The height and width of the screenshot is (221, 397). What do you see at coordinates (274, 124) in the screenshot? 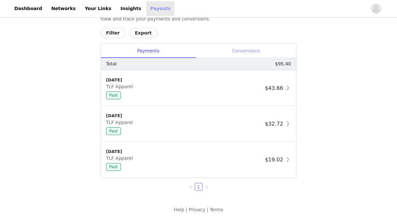
I see `span: $32.72` at bounding box center [274, 124].